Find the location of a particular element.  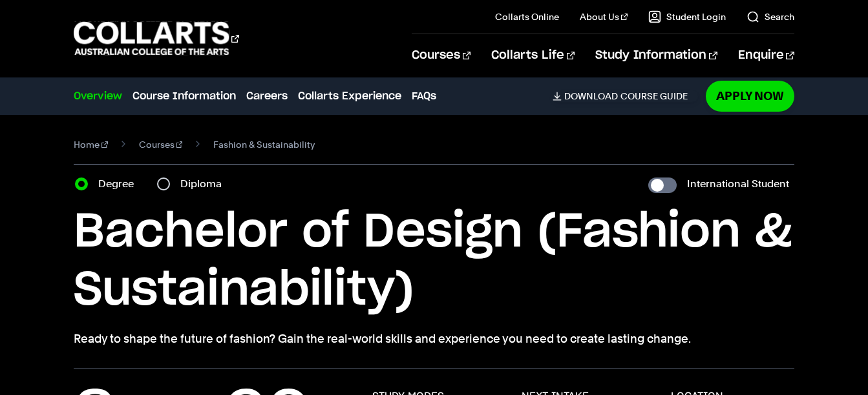

div: Go to homepage is located at coordinates (157, 38).